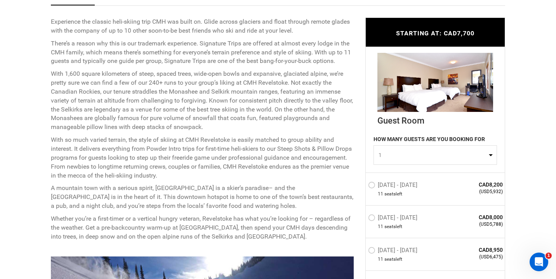 Image resolution: width=556 pixels, height=279 pixels. What do you see at coordinates (202, 227) in the screenshot?
I see `p: Whether you’re a first-timer or a vertical hungry veteran, Revelstoke has what you’re looking for...` at bounding box center [202, 227].